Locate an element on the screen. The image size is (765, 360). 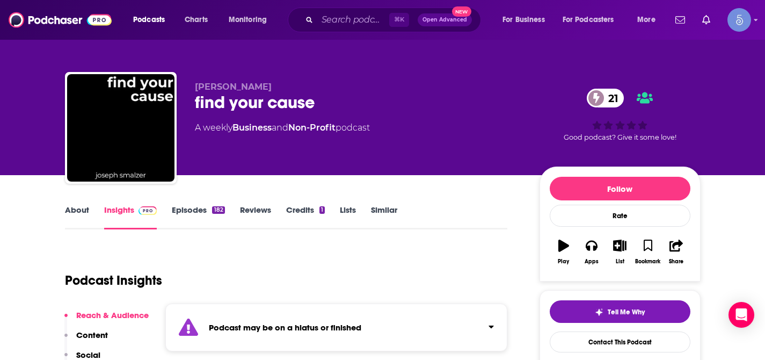
span: ⌘ K is located at coordinates (399, 20).